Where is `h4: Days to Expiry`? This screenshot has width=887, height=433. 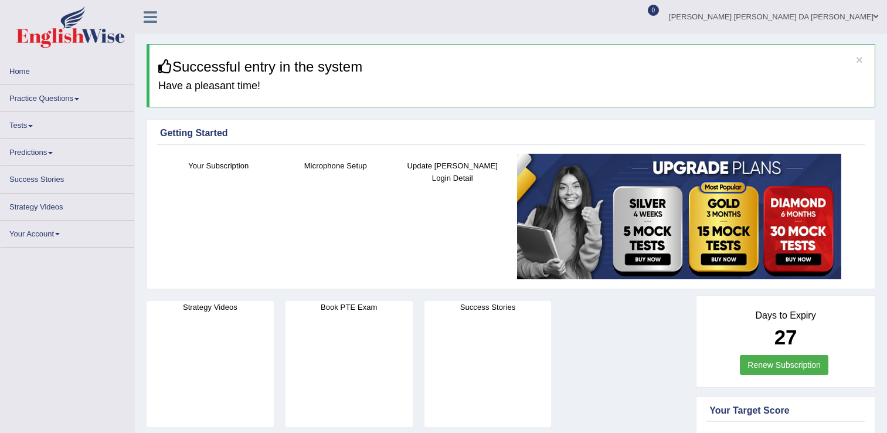
h4: Days to Expiry is located at coordinates (786, 316).